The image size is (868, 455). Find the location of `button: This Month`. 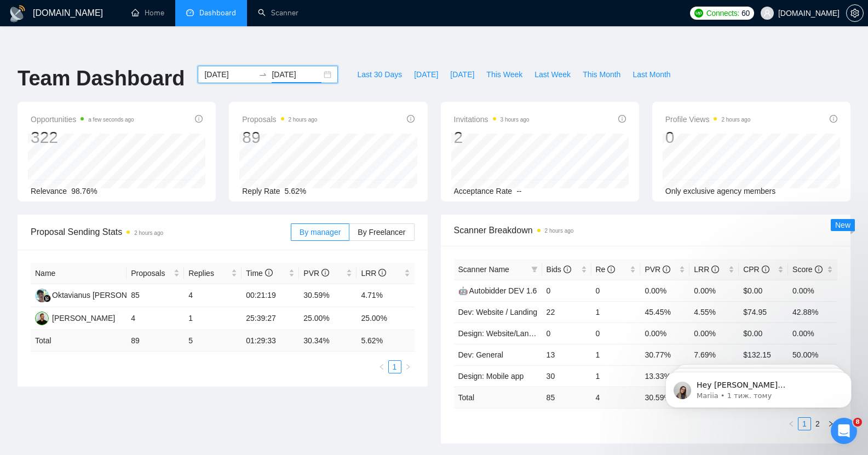

button: This Month is located at coordinates (602, 74).